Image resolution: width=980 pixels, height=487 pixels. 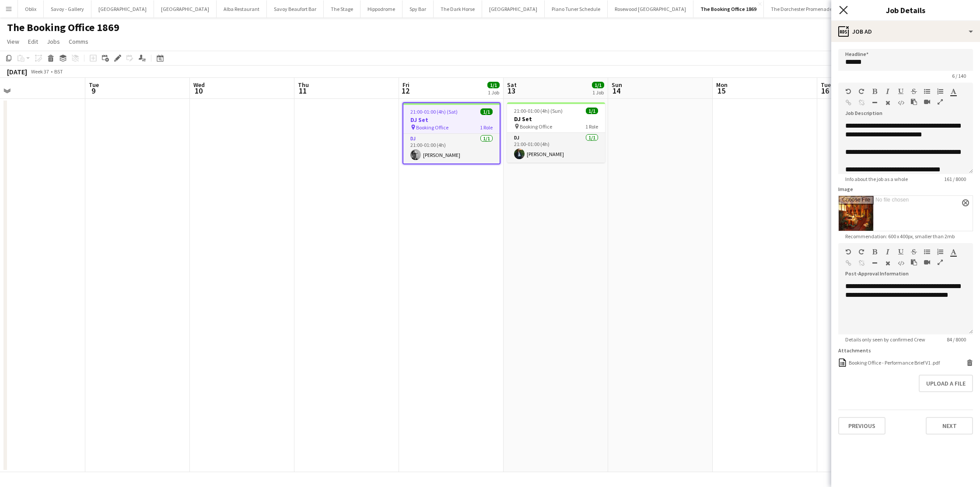 I want to click on h3: Job Details, so click(x=906, y=10).